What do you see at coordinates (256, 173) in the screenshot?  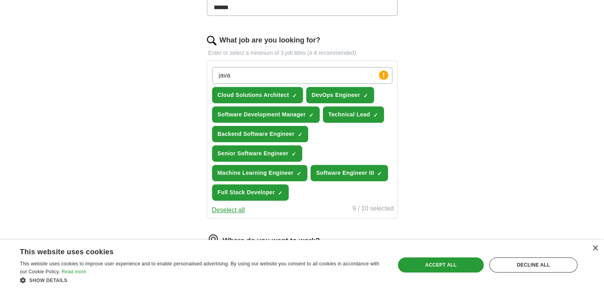 I see `span: Machine Learning Engineer` at bounding box center [256, 173].